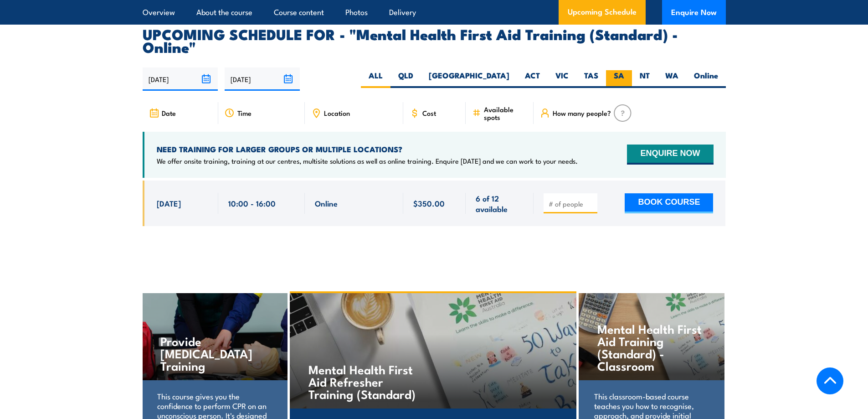 The image size is (868, 419). Describe the element at coordinates (619, 79) in the screenshot. I see `label: SA` at that location.